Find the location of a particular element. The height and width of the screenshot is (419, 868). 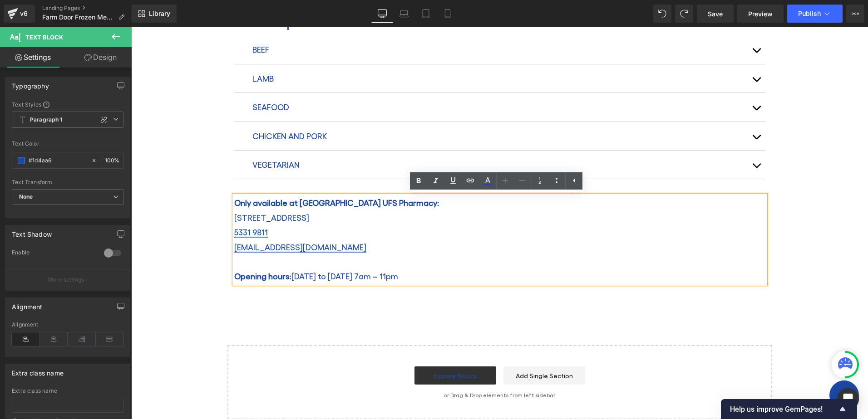

a: Mobile is located at coordinates (447, 13).